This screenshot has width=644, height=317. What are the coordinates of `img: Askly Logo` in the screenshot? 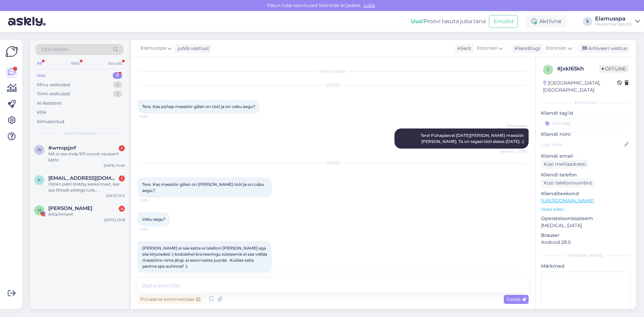 It's located at (12, 52).